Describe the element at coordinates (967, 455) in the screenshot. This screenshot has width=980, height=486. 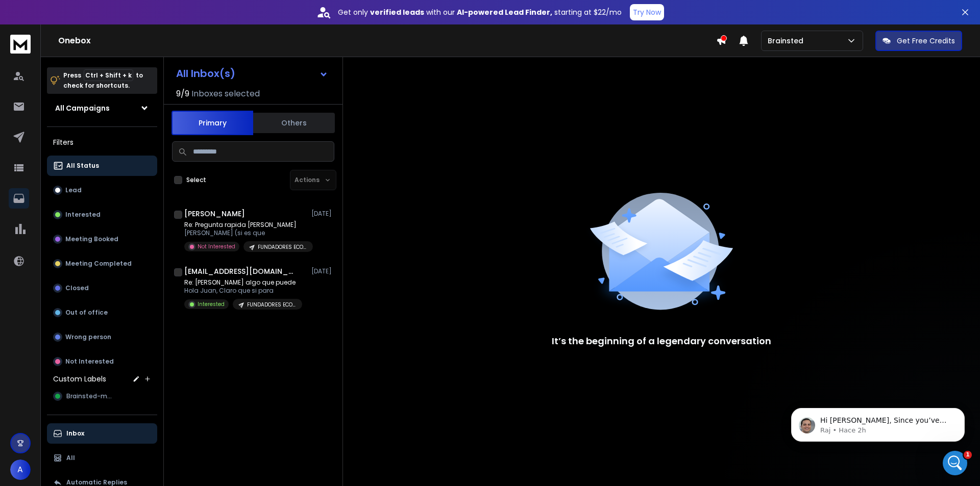
I see `span: 1` at that location.